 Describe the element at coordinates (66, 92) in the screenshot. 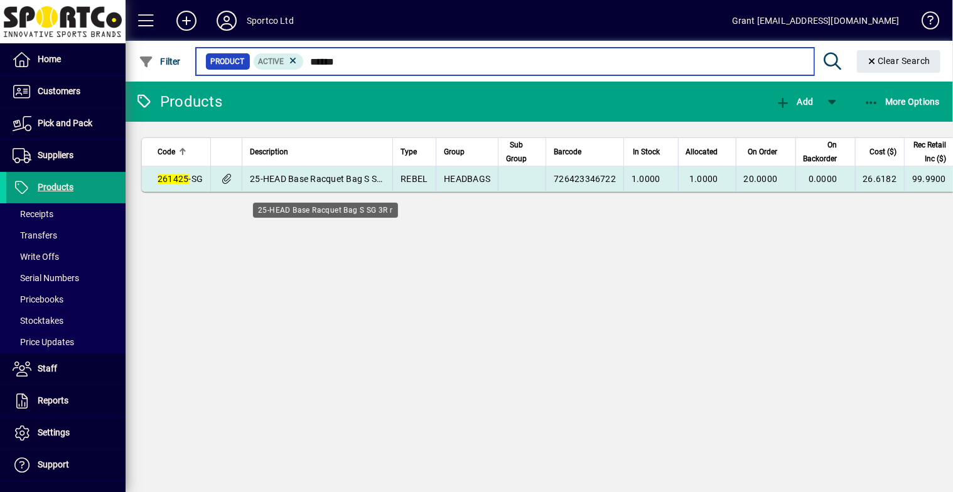

I see `a: Customers` at that location.